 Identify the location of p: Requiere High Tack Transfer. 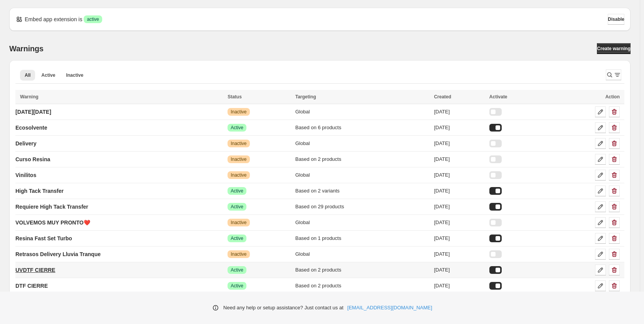
(52, 207).